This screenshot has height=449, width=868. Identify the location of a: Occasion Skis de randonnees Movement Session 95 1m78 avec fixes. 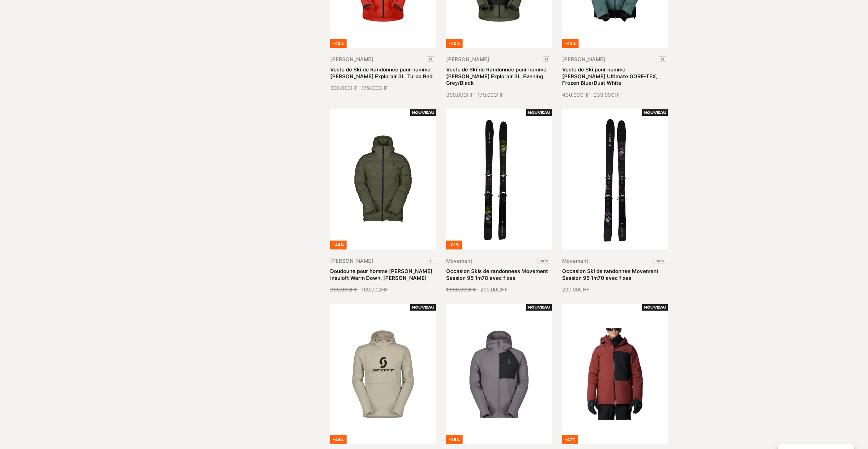
(497, 274).